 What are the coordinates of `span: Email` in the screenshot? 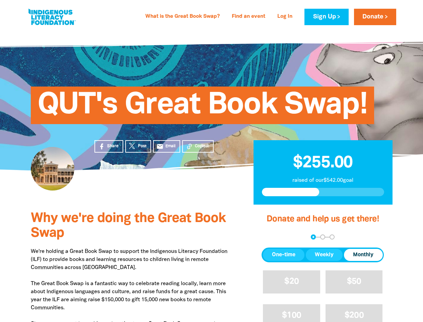 It's located at (171, 146).